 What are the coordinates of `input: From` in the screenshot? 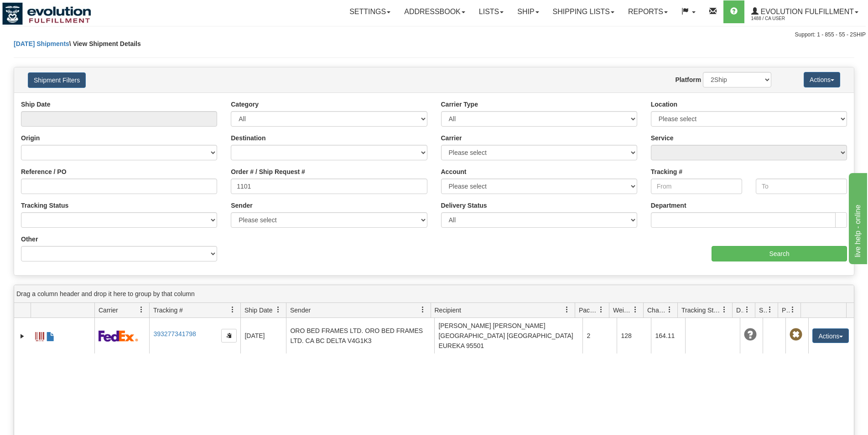 It's located at (696, 186).